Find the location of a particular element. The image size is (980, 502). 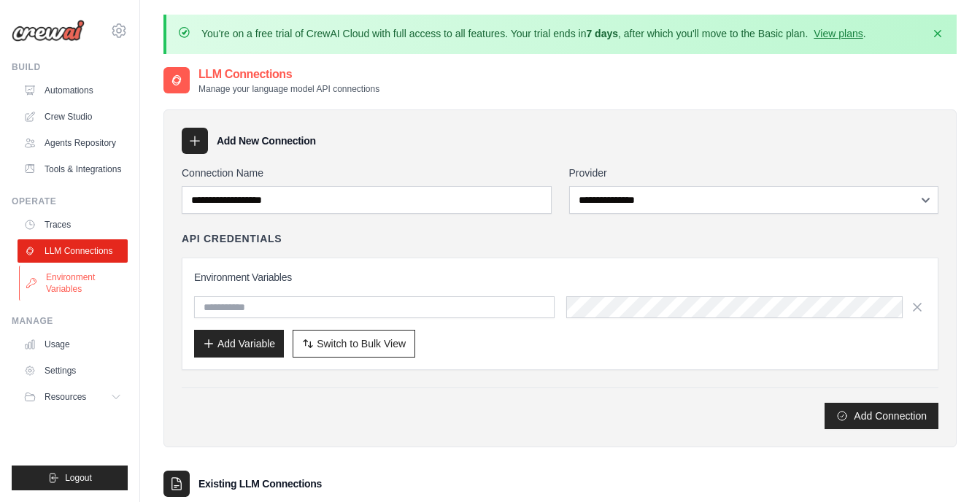

a: Usage is located at coordinates (72, 345).